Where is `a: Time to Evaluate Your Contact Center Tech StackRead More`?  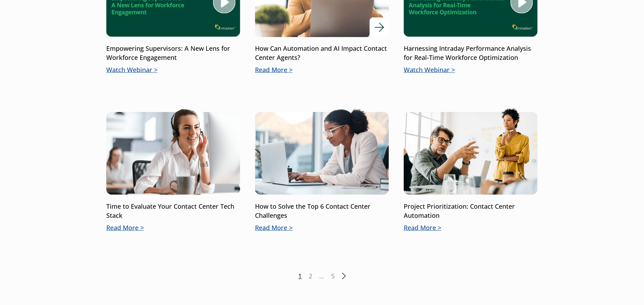
a: Time to Evaluate Your Contact Center Tech StackRead More is located at coordinates (173, 170).